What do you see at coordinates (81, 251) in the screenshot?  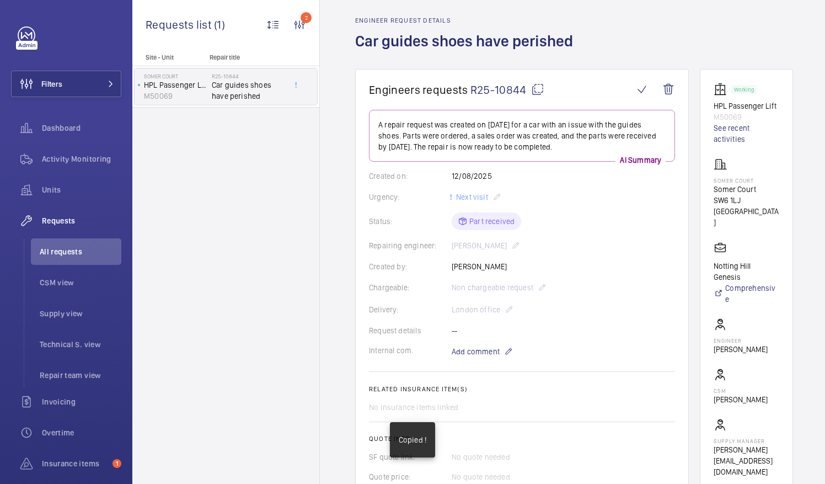 I see `span: All requests` at bounding box center [81, 251].